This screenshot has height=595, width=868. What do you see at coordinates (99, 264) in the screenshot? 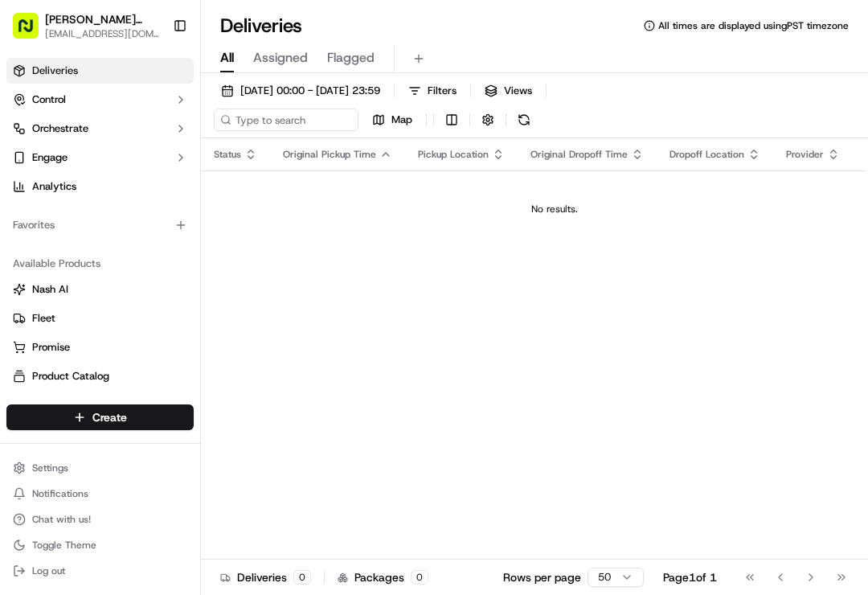
I see `div: Available Products` at bounding box center [99, 264].